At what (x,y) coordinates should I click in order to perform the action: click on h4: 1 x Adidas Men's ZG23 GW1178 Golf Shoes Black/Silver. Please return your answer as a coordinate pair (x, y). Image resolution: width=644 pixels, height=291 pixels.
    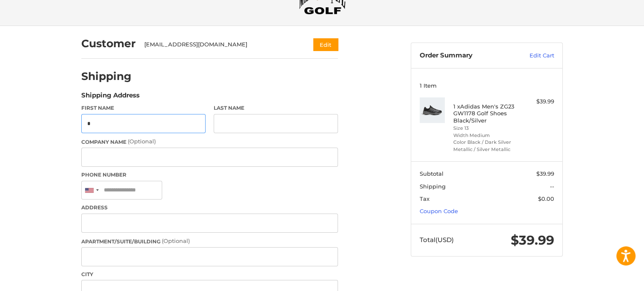
    Looking at the image, I should click on (486, 113).